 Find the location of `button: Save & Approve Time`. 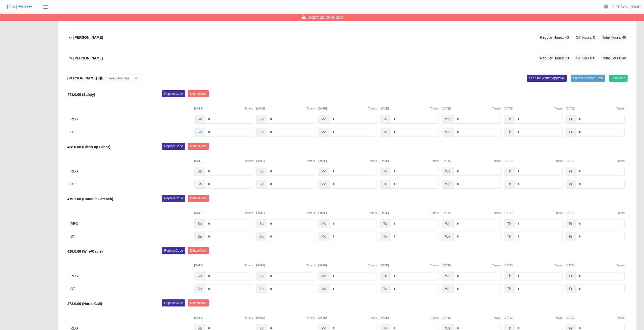

button: Save & Approve Time is located at coordinates (588, 78).